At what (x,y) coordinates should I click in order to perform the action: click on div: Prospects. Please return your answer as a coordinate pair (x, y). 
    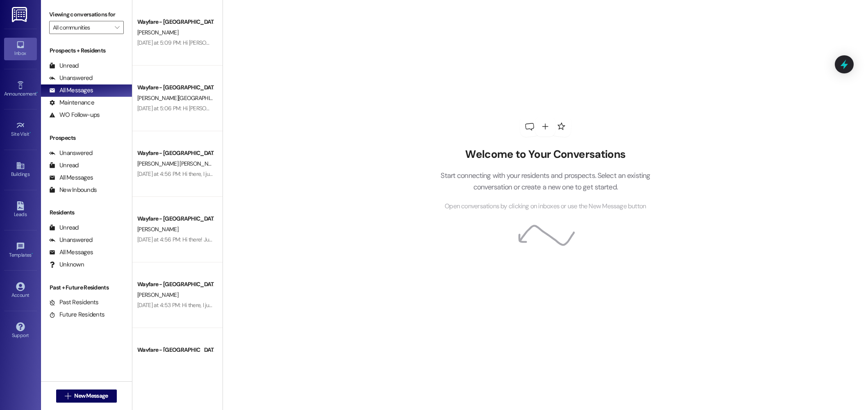
    Looking at the image, I should click on (87, 138).